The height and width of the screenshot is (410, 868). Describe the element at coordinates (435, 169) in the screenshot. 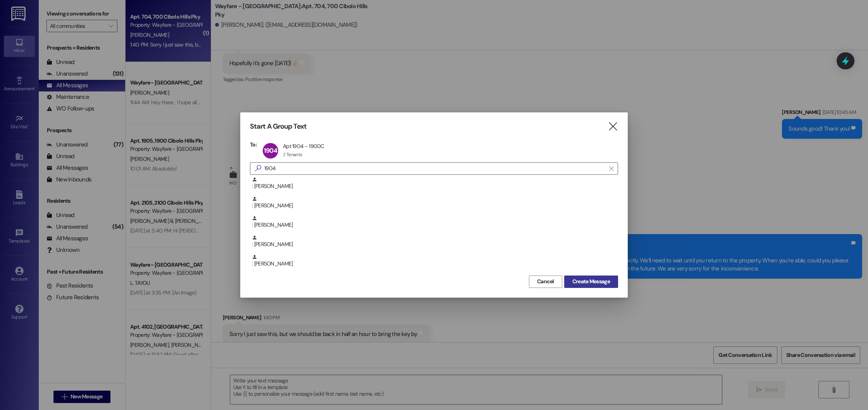

I see `input: Search for any contact or apartment` at that location.